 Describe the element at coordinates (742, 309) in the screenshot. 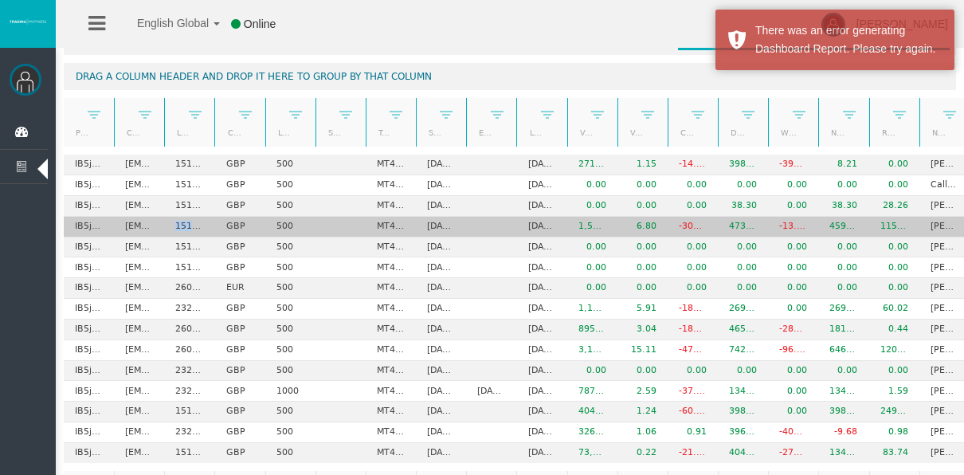

I see `td: 269.19` at that location.